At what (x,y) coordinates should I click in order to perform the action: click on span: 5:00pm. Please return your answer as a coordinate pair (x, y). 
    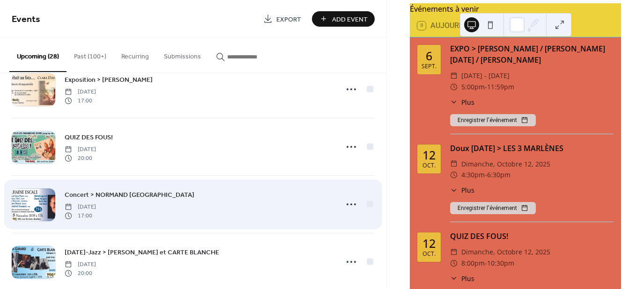
    Looking at the image, I should click on (473, 87).